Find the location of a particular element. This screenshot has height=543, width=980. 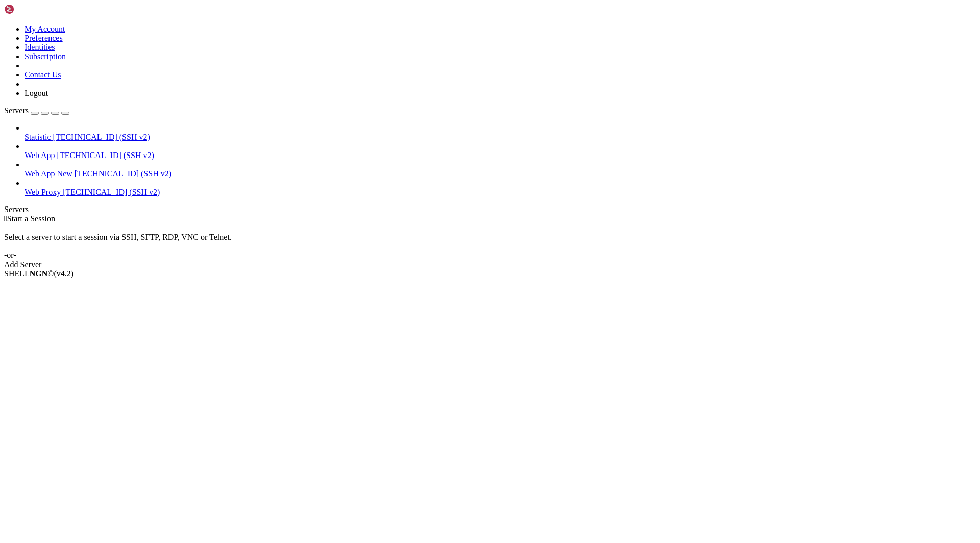

a: Contact Us is located at coordinates (43, 74).